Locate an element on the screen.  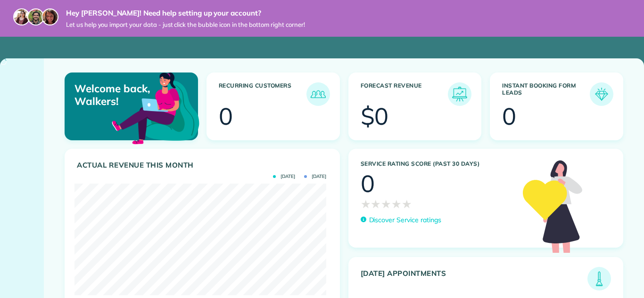
p: Welcome back, Walkers! is located at coordinates (114, 95).